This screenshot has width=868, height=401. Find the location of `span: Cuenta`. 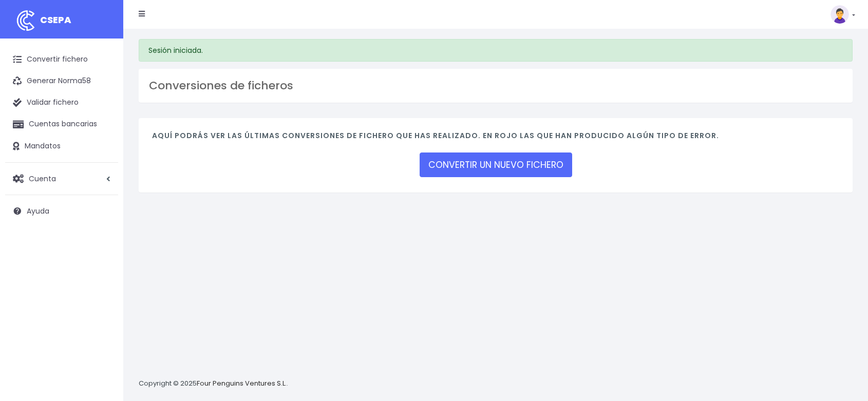

span: Cuenta is located at coordinates (42, 179).